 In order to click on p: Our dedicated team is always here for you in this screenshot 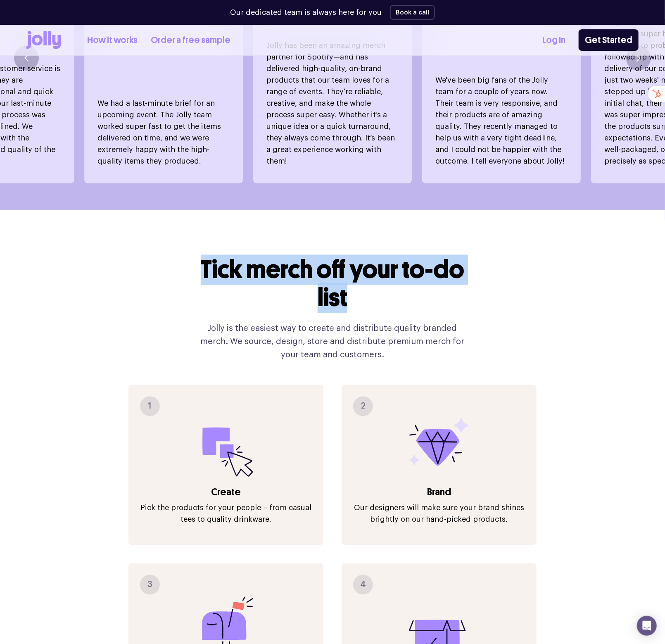, I will do `click(306, 12)`.